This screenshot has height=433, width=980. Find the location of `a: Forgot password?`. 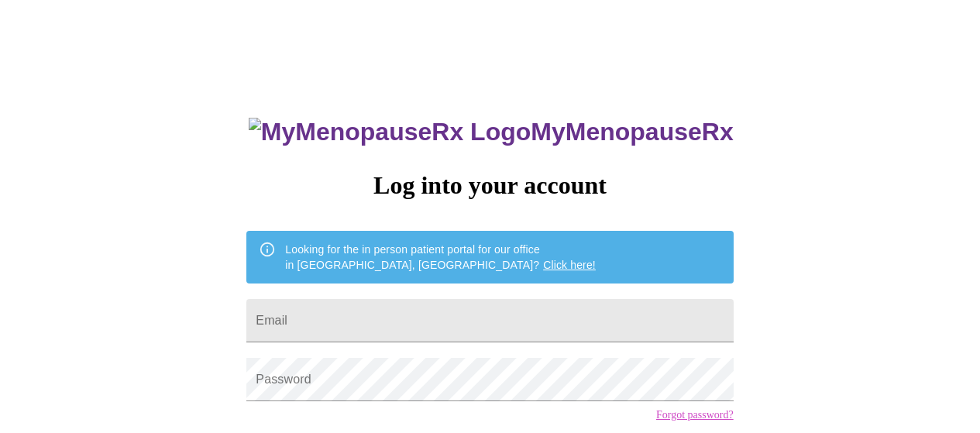

a: Forgot password? is located at coordinates (695, 415).